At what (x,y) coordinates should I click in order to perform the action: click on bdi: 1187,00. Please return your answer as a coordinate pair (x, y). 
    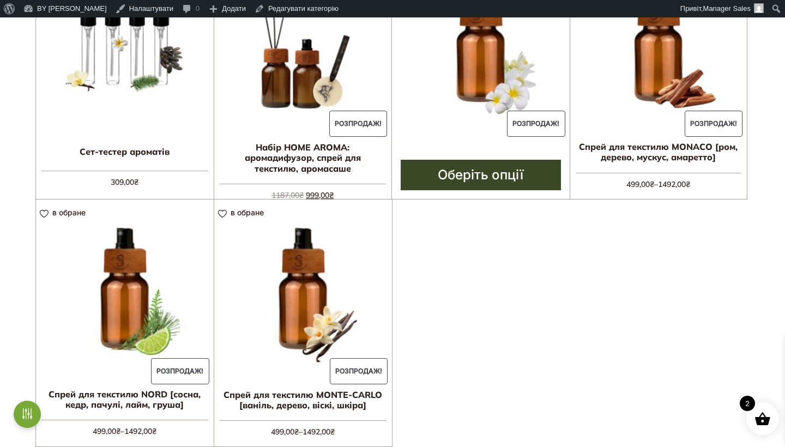
    Looking at the image, I should click on (287, 195).